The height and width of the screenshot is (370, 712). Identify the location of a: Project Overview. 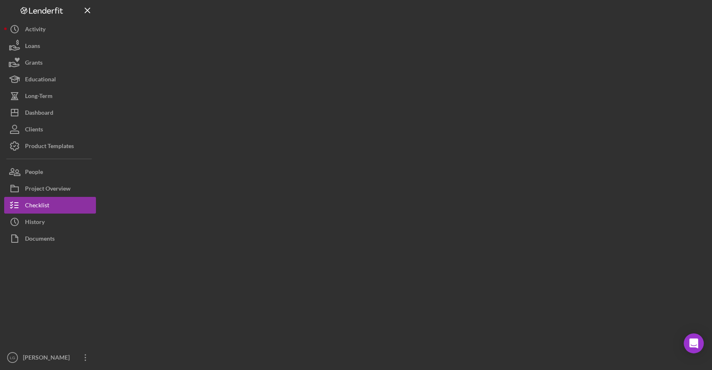
(50, 188).